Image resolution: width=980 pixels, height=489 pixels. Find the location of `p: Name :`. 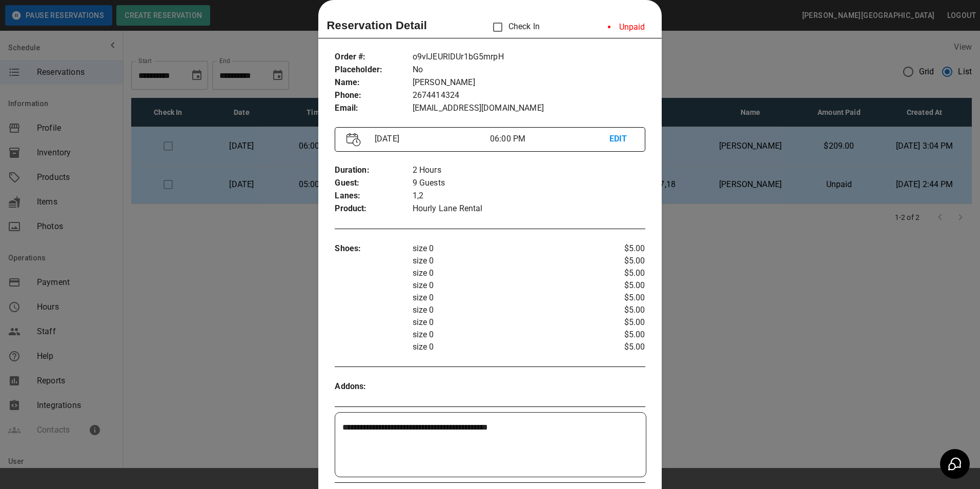

p: Name : is located at coordinates (373, 82).